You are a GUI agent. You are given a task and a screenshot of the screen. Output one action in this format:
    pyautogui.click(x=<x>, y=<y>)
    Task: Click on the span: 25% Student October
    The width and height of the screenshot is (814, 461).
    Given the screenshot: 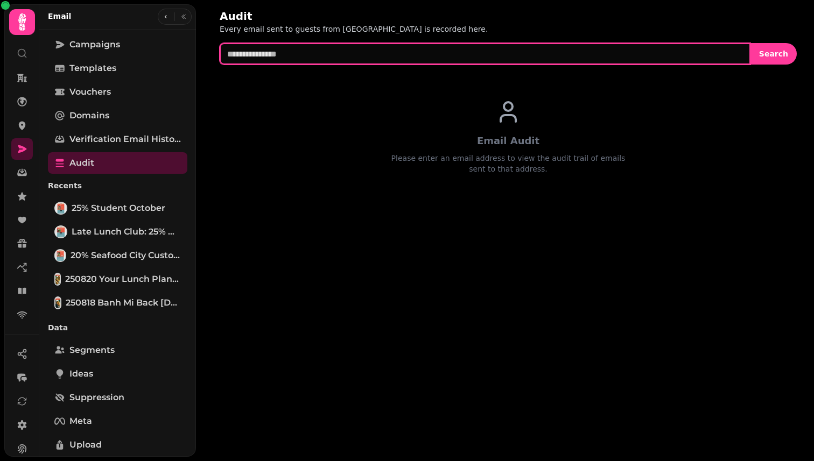 What is the action you would take?
    pyautogui.click(x=118, y=208)
    